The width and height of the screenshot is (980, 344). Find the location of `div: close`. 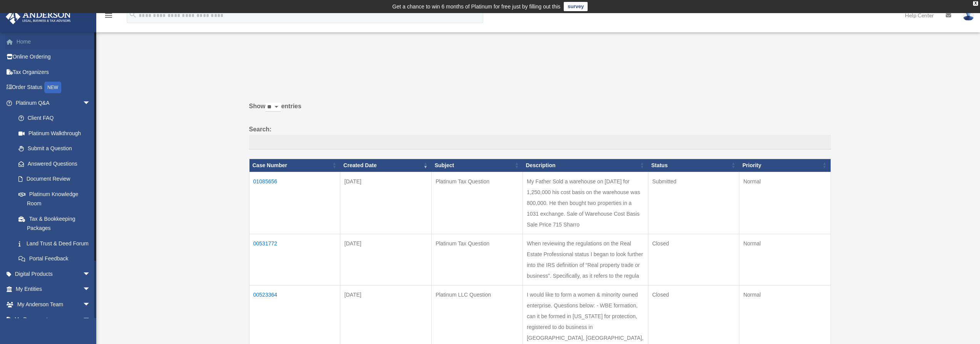

div: close is located at coordinates (976, 3).